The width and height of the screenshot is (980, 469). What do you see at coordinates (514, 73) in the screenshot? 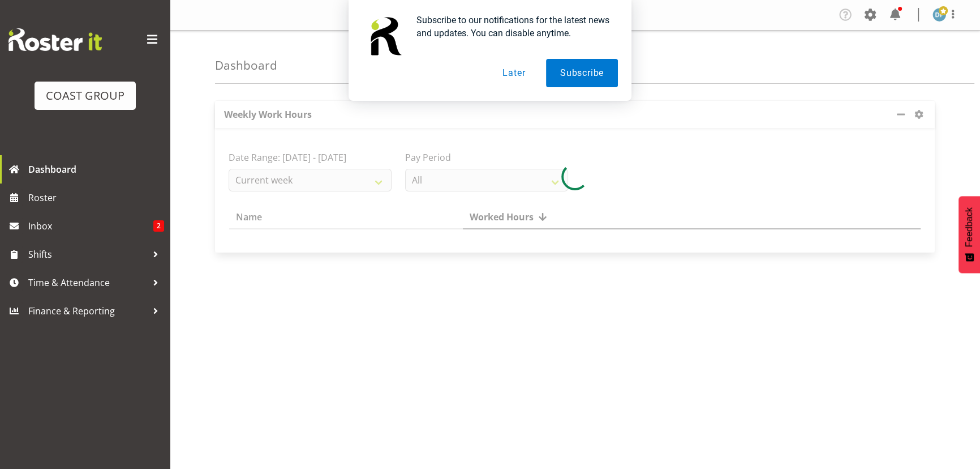
I see `button: Later` at bounding box center [514, 73].